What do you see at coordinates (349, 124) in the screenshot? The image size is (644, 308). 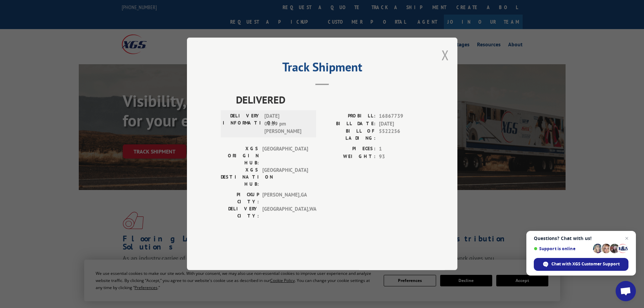 I see `label: BILL DATE:` at bounding box center [349, 124].